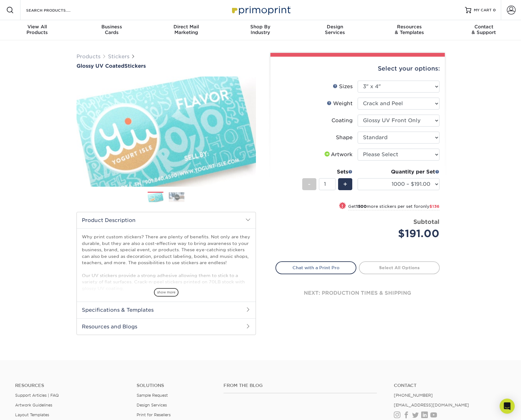 This screenshot has height=420, width=521. Describe the element at coordinates (484, 30) in the screenshot. I see `div: & Support` at that location.